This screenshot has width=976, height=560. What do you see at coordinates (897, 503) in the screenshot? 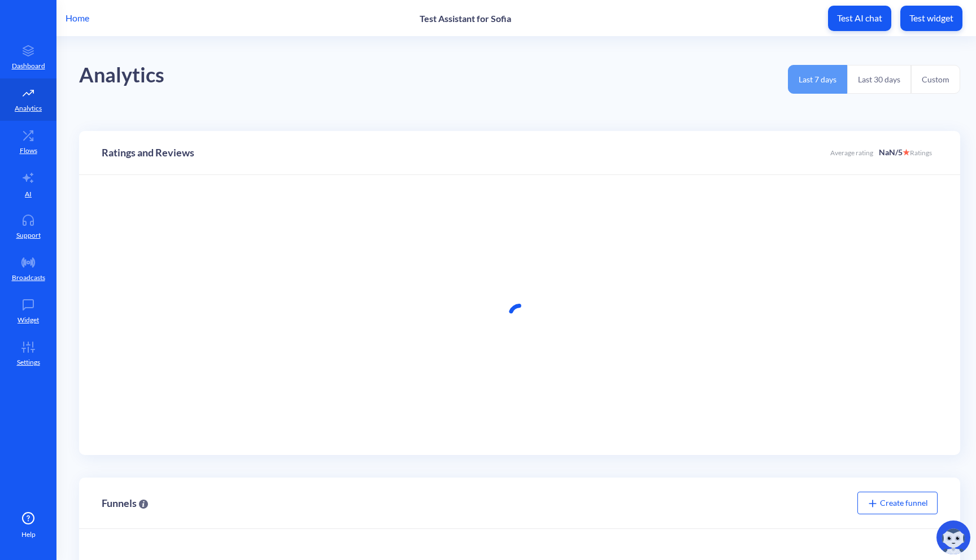
I see `span: Create funnel` at bounding box center [897, 503].